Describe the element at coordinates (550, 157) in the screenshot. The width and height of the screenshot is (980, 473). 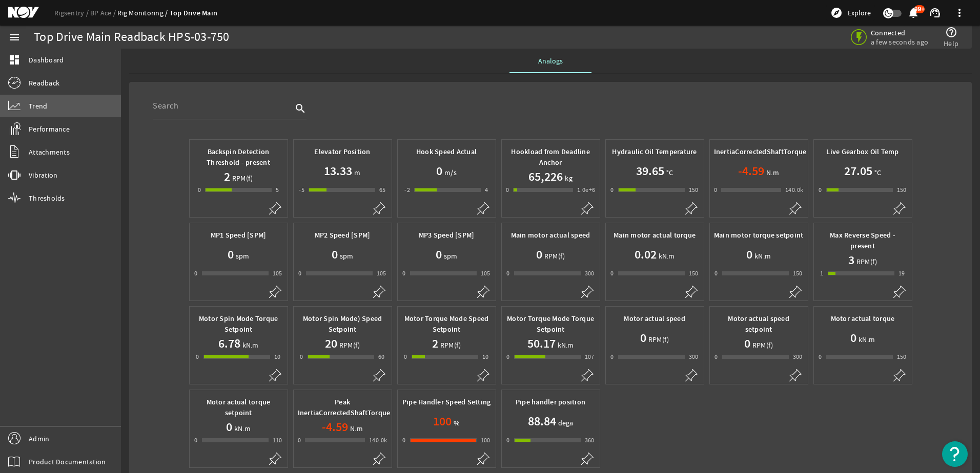
I see `b: Hookload from Deadline Anchor` at that location.